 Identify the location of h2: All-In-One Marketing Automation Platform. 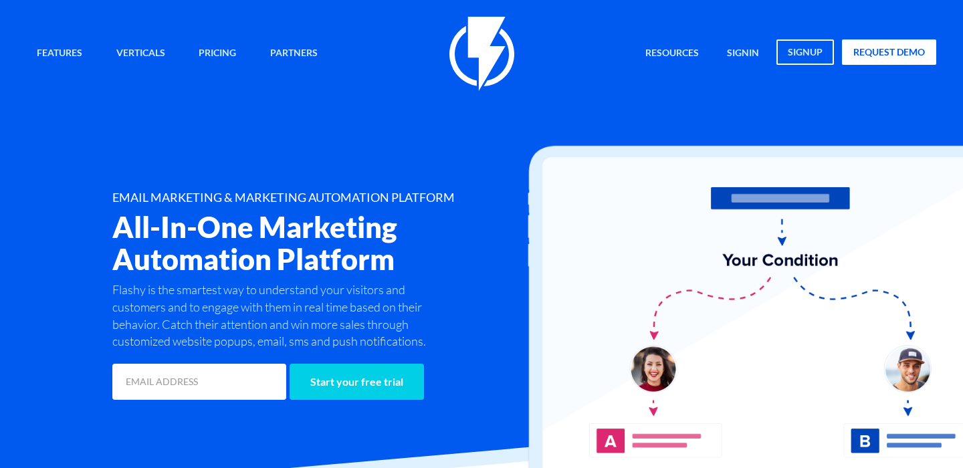
(330, 243).